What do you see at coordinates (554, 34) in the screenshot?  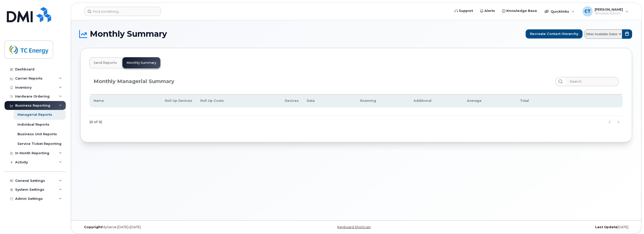 I see `span: Recreate Contact Hierarchy` at bounding box center [554, 34].